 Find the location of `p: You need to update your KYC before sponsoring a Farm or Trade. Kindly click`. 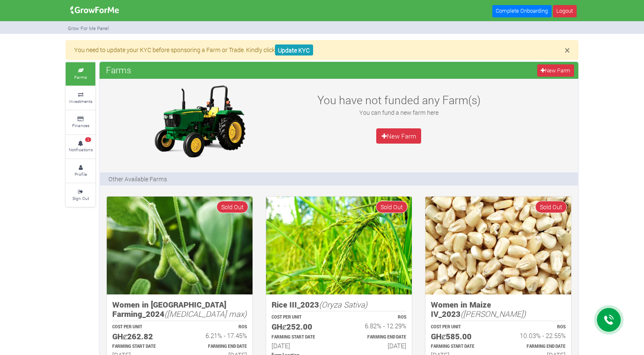

p: You need to update your KYC before sponsoring a Farm or Trade. Kindly click is located at coordinates (322, 50).